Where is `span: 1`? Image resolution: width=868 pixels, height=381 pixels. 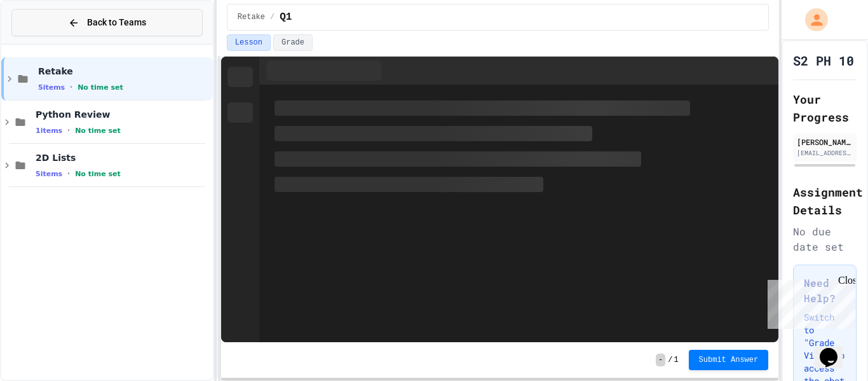 span: 1 is located at coordinates (676, 360).